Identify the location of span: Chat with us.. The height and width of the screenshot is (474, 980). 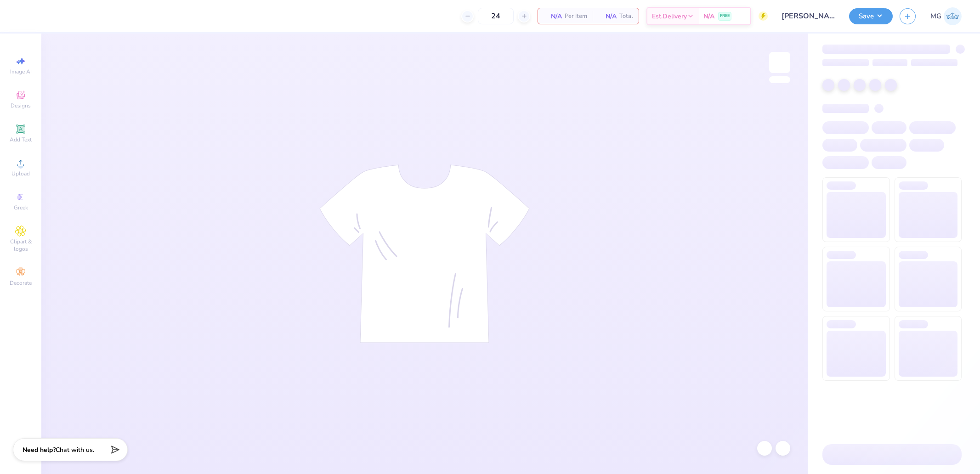
(75, 449).